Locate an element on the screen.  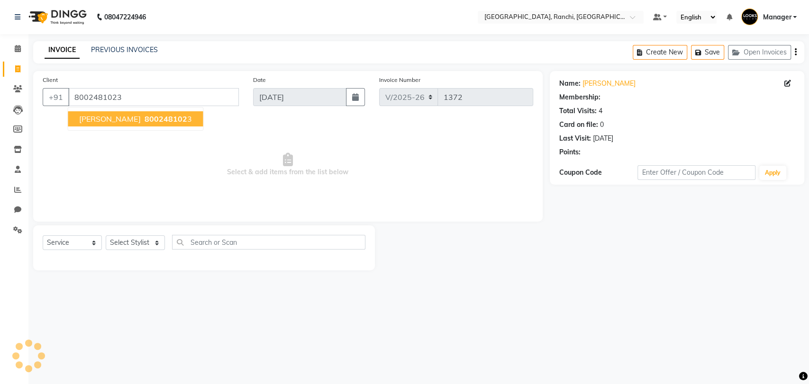
div: Name: is located at coordinates (569, 83).